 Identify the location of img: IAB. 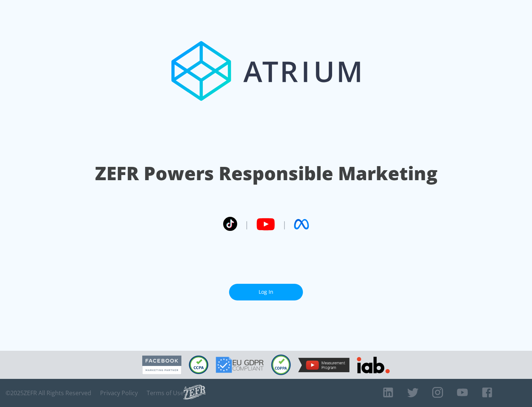
(374, 365).